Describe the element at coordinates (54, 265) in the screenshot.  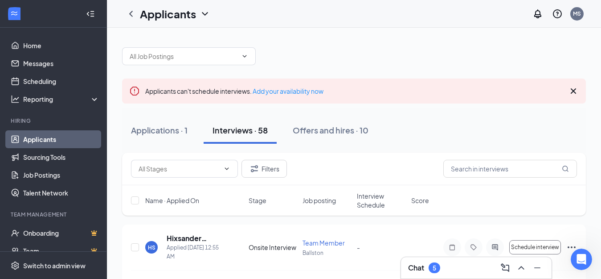
I see `div: Switch to admin view` at that location.